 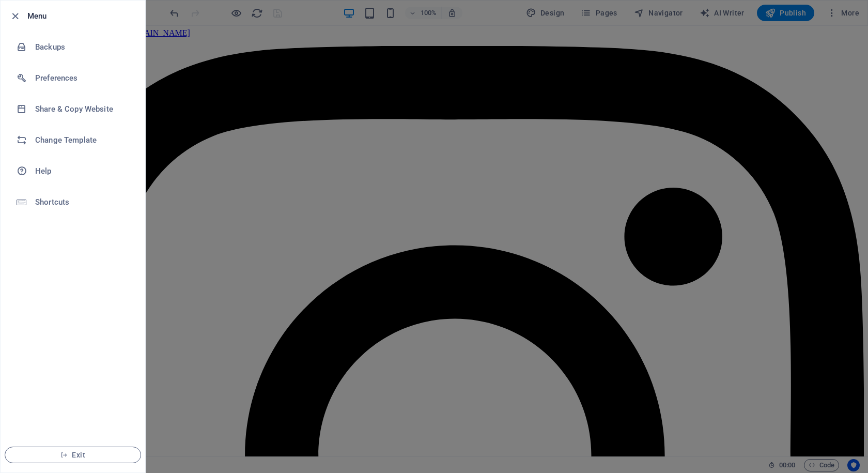 I want to click on h6: Preferences, so click(x=83, y=78).